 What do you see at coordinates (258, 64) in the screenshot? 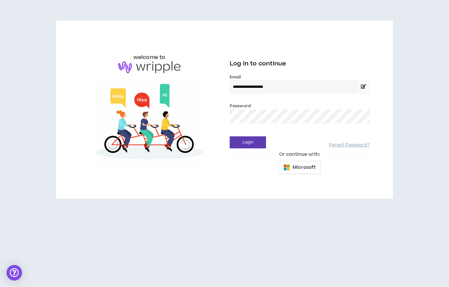
I see `span: Log in to continue` at bounding box center [258, 64].